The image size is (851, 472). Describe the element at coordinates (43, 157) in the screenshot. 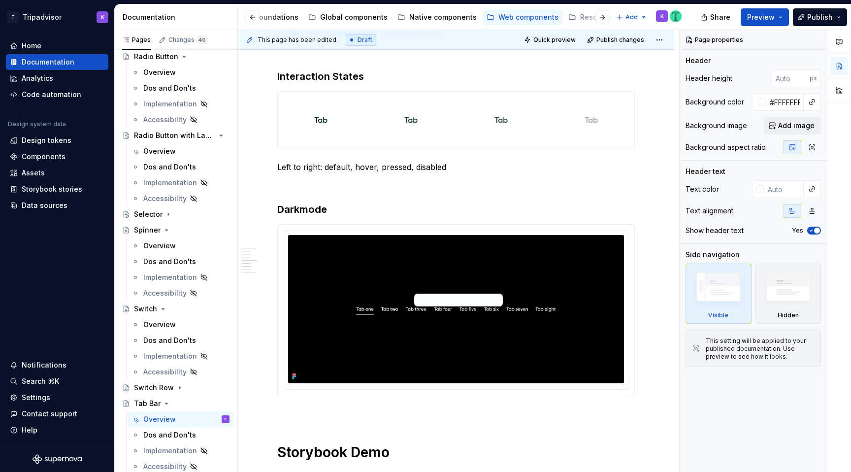

I see `div: Components` at that location.